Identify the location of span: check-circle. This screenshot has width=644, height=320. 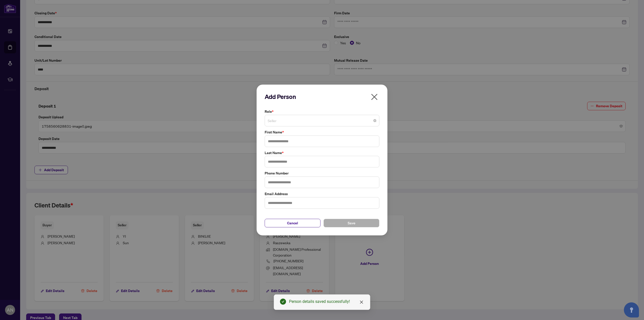
(283, 301).